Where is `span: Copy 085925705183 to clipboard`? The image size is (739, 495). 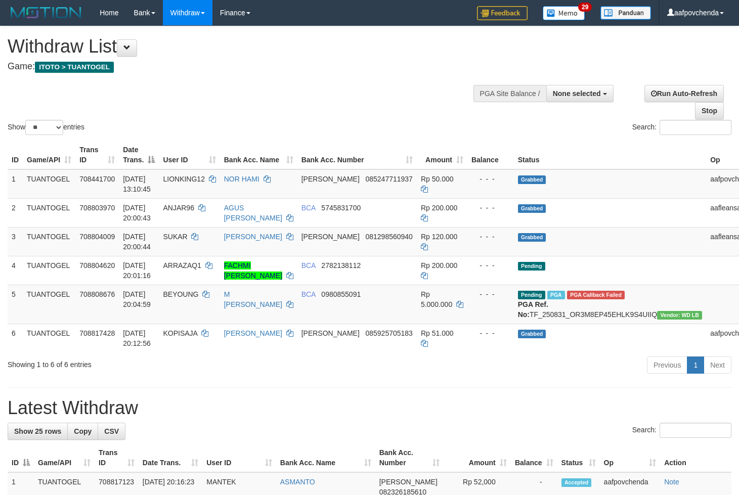
span: Copy 085925705183 to clipboard is located at coordinates (388, 333).